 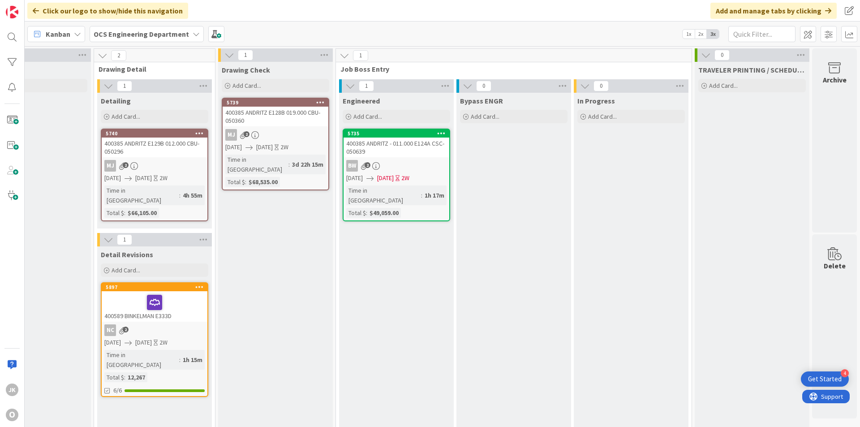 I want to click on div: 400385 ANDRITZ E129B 012.000 CBU- 050296, so click(x=155, y=147).